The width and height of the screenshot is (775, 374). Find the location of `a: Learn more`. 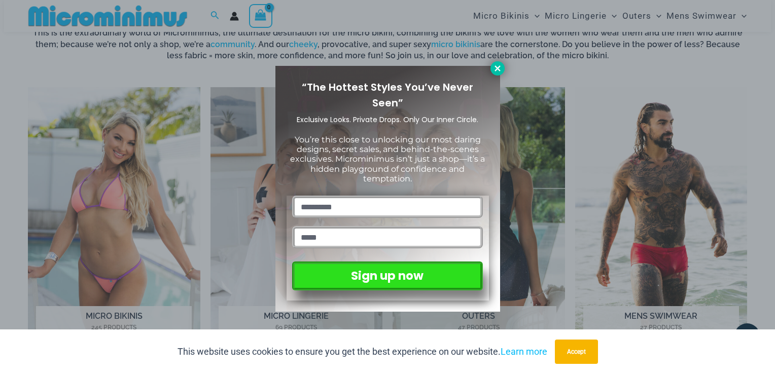

a: Learn more is located at coordinates (524, 351).